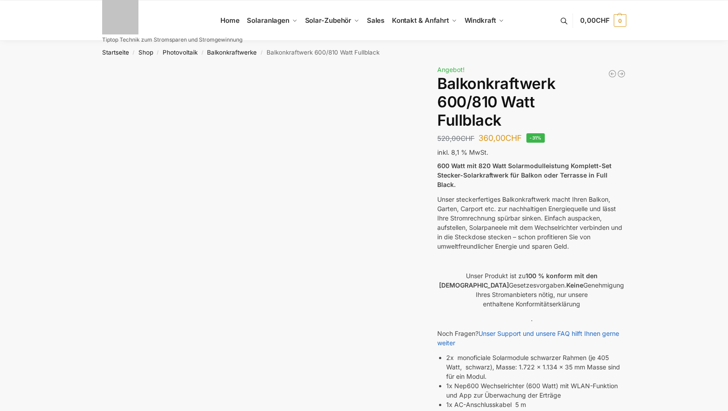 This screenshot has width=728, height=411. What do you see at coordinates (594, 20) in the screenshot?
I see `span: 0,00` at bounding box center [594, 20].